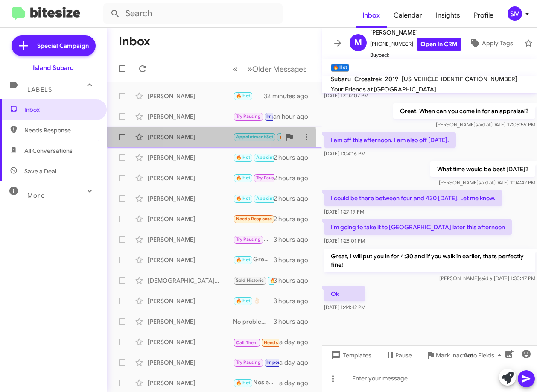  I want to click on button: Previous, so click(235, 69).